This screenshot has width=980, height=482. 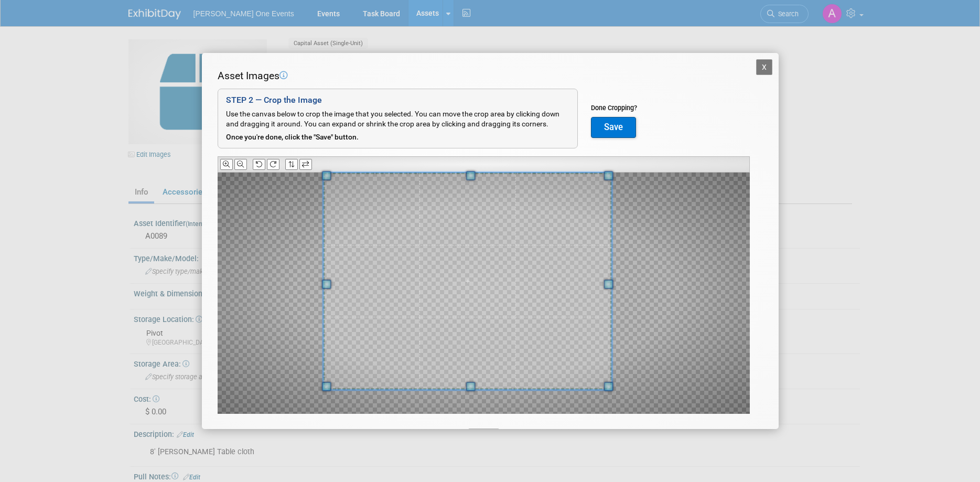 What do you see at coordinates (483, 435) in the screenshot?
I see `button: Cancel` at bounding box center [483, 435].